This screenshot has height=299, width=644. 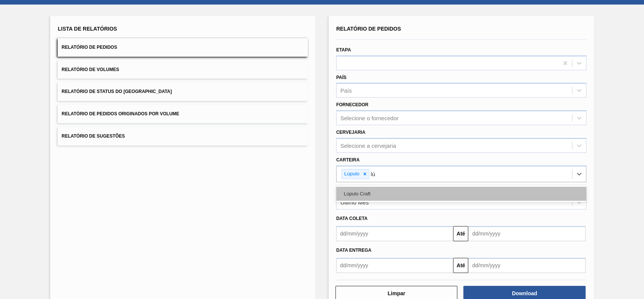 What do you see at coordinates (351, 174) in the screenshot?
I see `div: Lúpulo` at bounding box center [351, 174].